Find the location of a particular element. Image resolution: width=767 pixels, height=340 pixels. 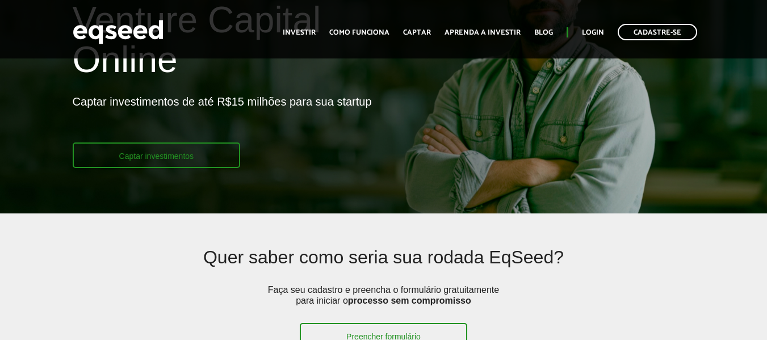

a: Cadastre-se is located at coordinates (657, 32).